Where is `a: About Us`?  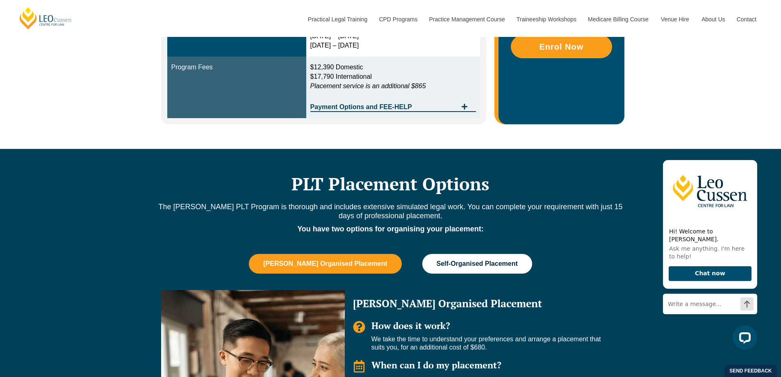
a: About Us is located at coordinates (713, 19).